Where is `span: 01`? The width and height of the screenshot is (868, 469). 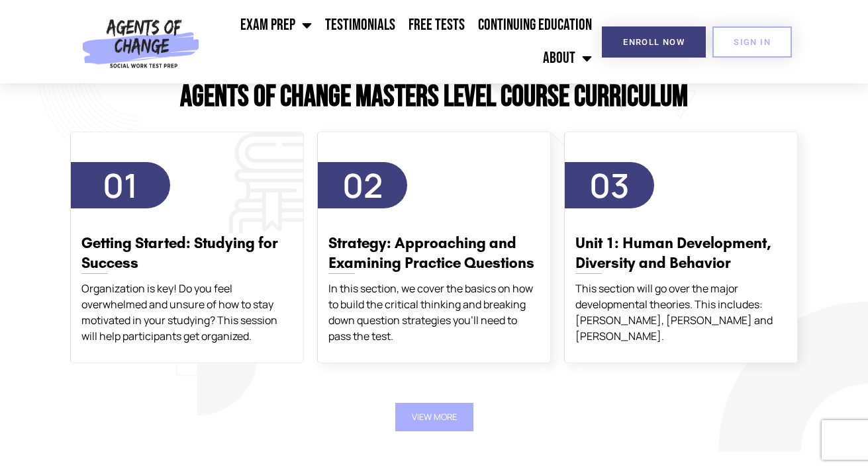 span: 01 is located at coordinates (119, 185).